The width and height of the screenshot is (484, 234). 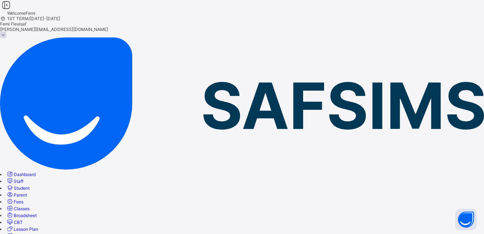 What do you see at coordinates (20, 195) in the screenshot?
I see `span: Parent` at bounding box center [20, 195].